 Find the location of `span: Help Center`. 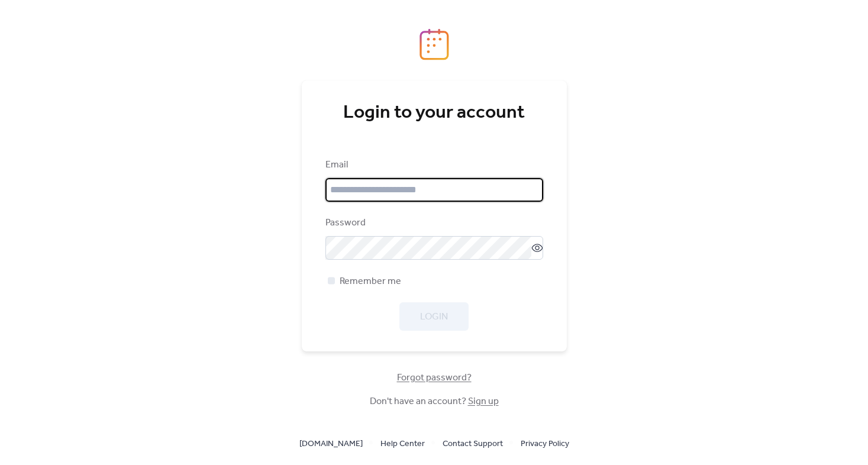

span: Help Center is located at coordinates (403, 444).